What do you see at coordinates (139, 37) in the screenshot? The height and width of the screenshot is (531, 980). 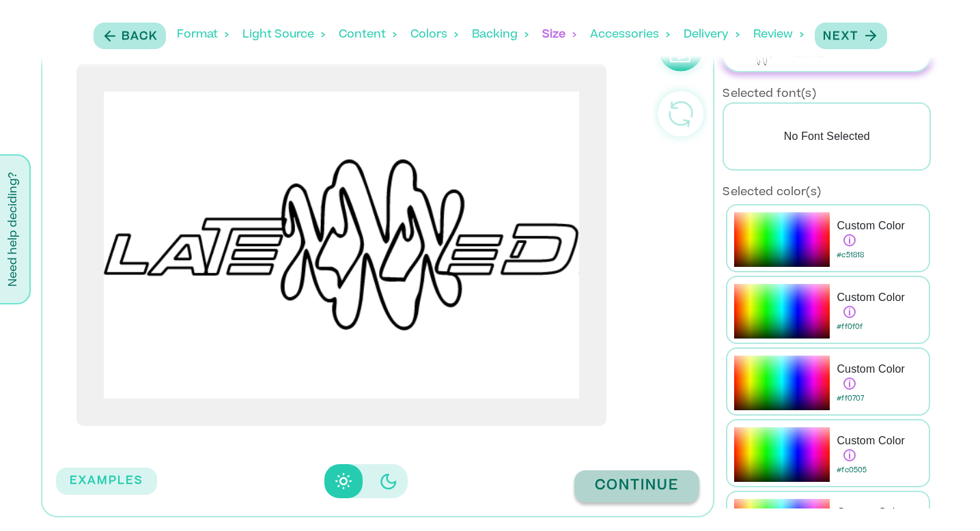 I see `p: Back` at bounding box center [139, 37].